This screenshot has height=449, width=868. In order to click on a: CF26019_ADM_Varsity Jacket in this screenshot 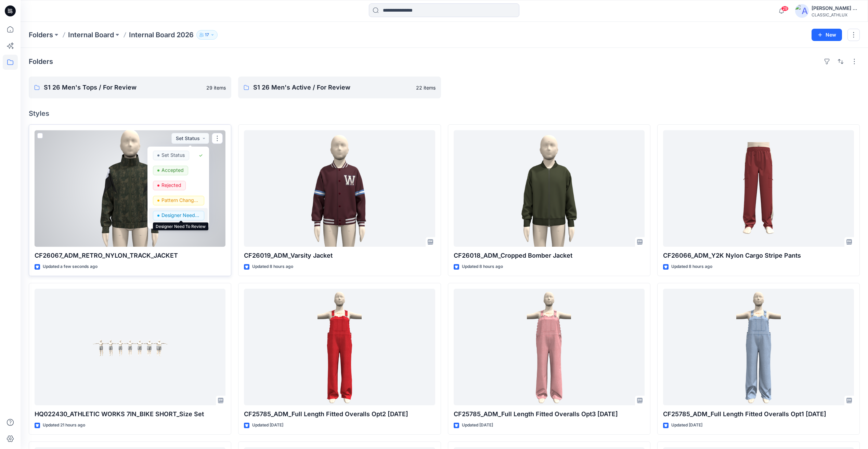, I will do `click(339, 189)`.